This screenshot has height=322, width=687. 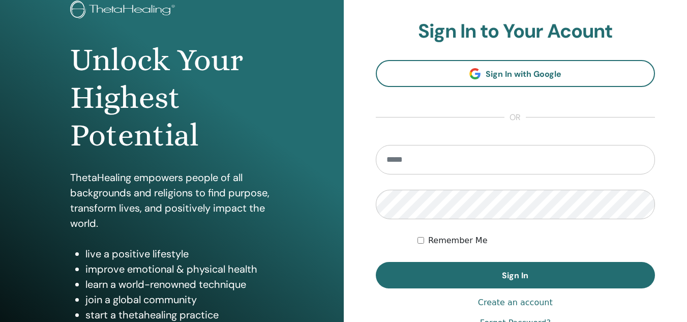 I want to click on button: Sign In, so click(x=516, y=275).